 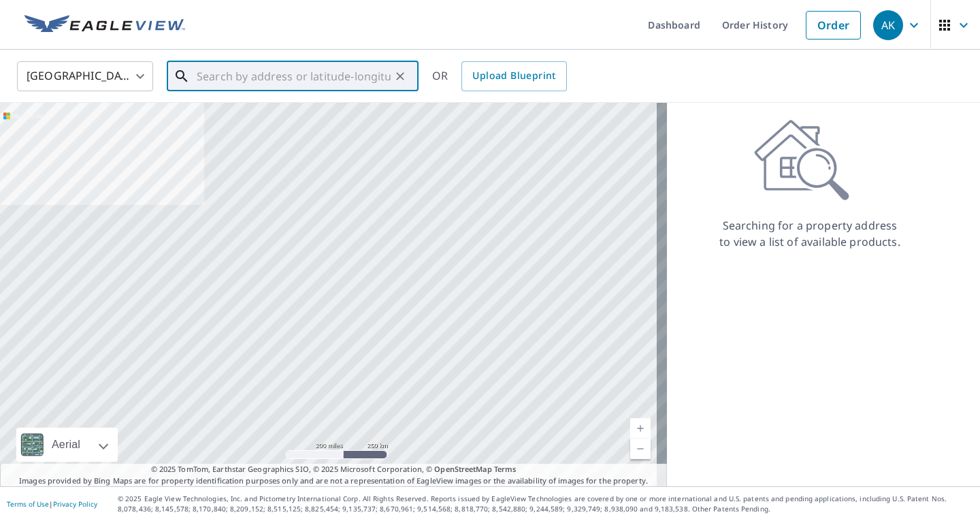 I want to click on span: Upload Blueprint, so click(x=514, y=75).